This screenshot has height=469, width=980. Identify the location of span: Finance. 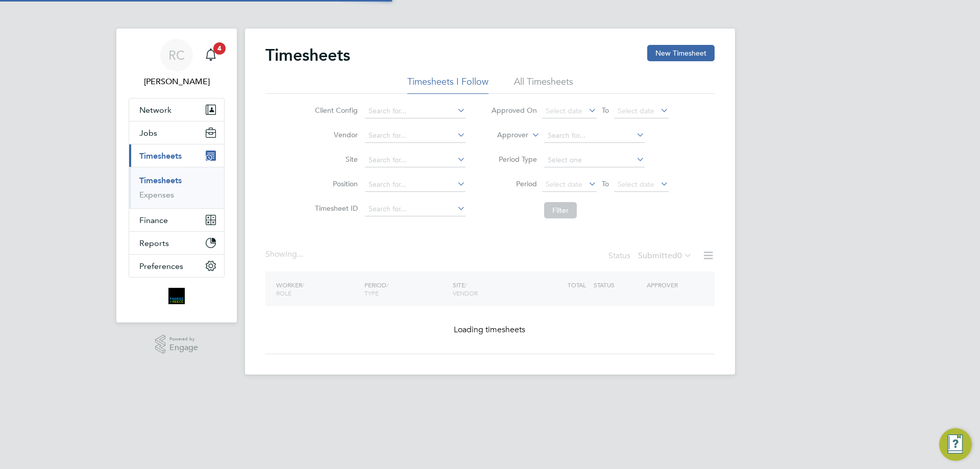
(154, 220).